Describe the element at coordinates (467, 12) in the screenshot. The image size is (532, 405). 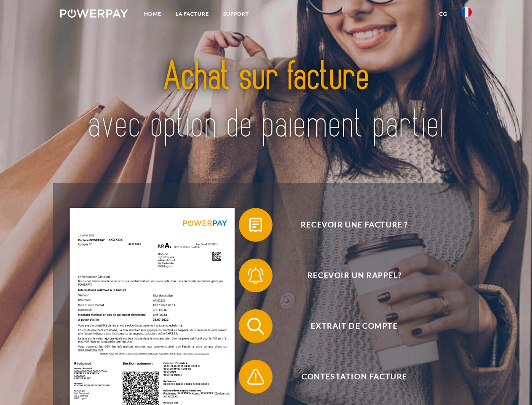
I see `img: fr` at that location.